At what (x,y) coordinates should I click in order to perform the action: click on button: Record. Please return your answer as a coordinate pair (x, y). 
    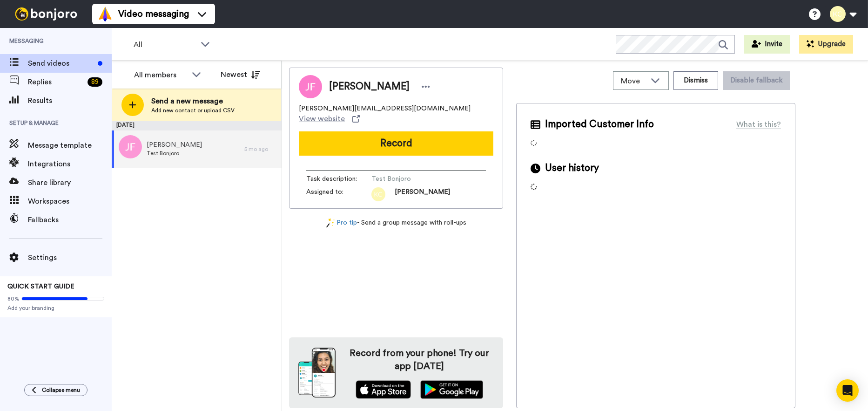
    Looking at the image, I should click on (396, 143).